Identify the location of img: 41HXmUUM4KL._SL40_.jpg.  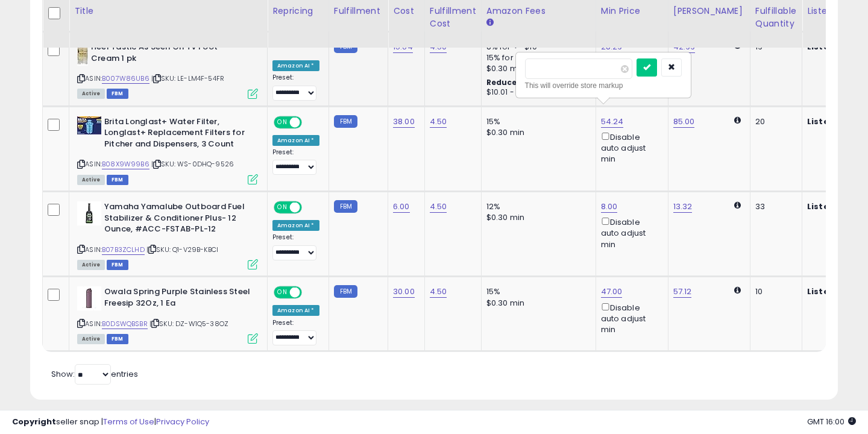
(82, 54).